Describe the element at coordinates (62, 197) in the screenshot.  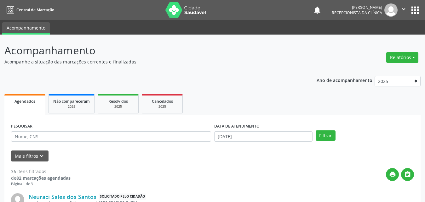
I see `a: Neuraci Sales dos Santos` at that location.